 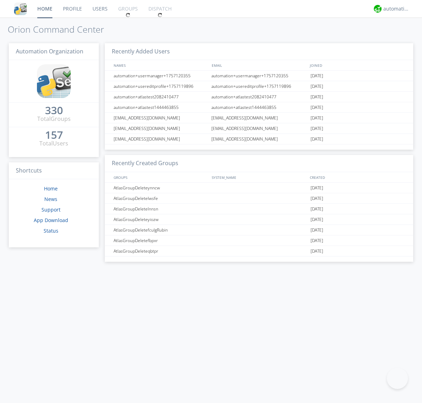 I want to click on a: App Download, so click(x=51, y=220).